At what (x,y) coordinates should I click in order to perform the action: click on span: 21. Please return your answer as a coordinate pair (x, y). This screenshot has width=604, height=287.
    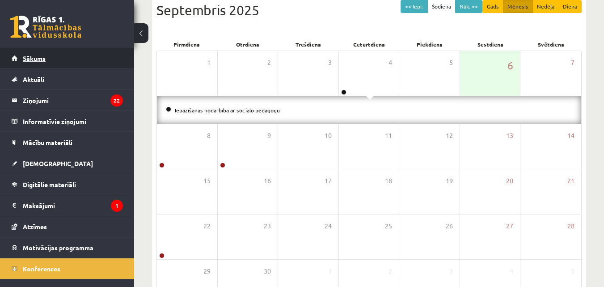
    Looking at the image, I should click on (571, 181).